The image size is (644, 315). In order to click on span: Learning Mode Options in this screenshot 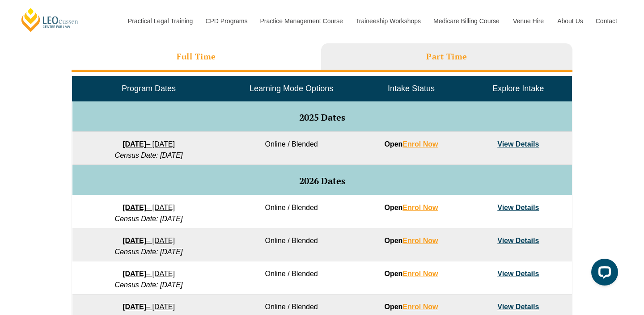, I will do `click(292, 88)`.